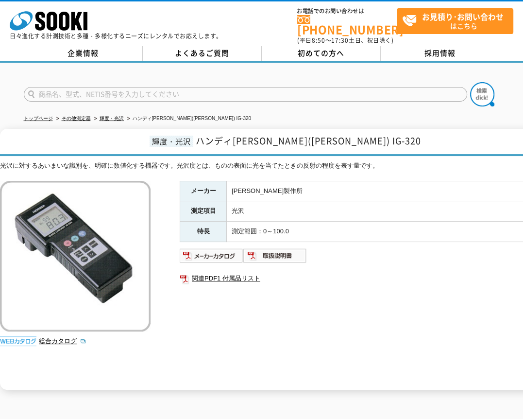  What do you see at coordinates (38, 118) in the screenshot?
I see `a: トップページ` at bounding box center [38, 118].